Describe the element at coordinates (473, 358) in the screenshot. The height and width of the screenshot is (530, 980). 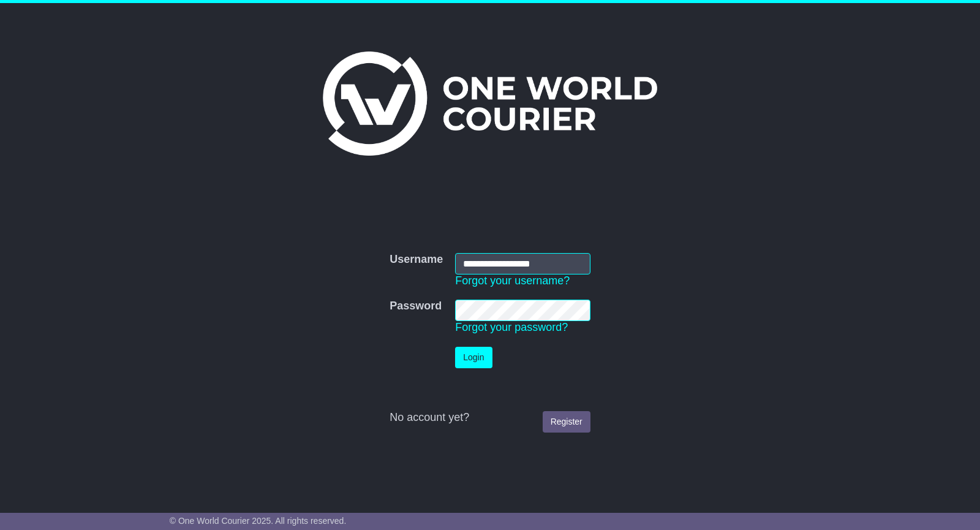
I see `button: Login` at that location.